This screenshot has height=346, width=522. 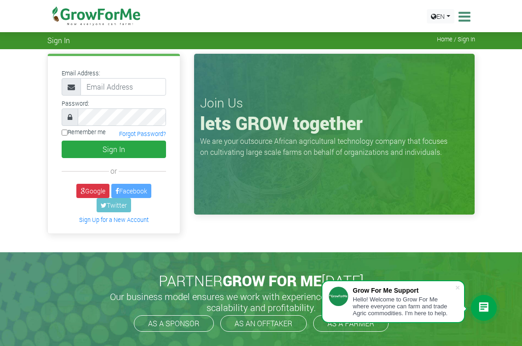 What do you see at coordinates (114, 220) in the screenshot?
I see `a: Sign Up for a New Account` at bounding box center [114, 220].